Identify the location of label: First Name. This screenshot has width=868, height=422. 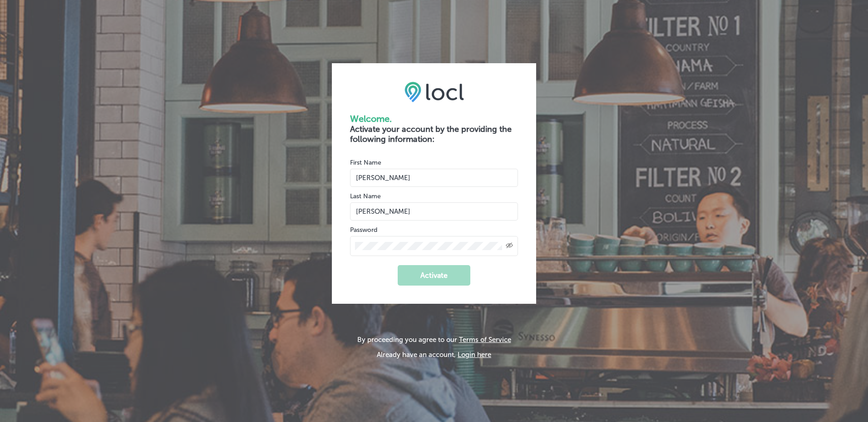
(365, 162).